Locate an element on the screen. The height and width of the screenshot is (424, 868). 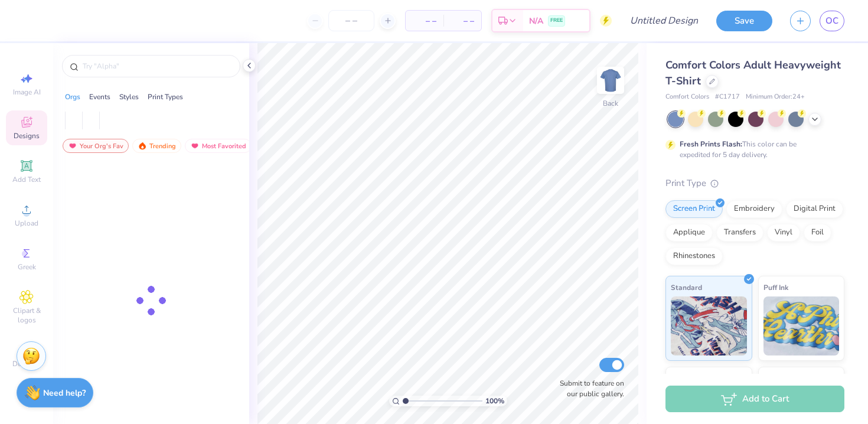
span: FREE is located at coordinates (556, 21).